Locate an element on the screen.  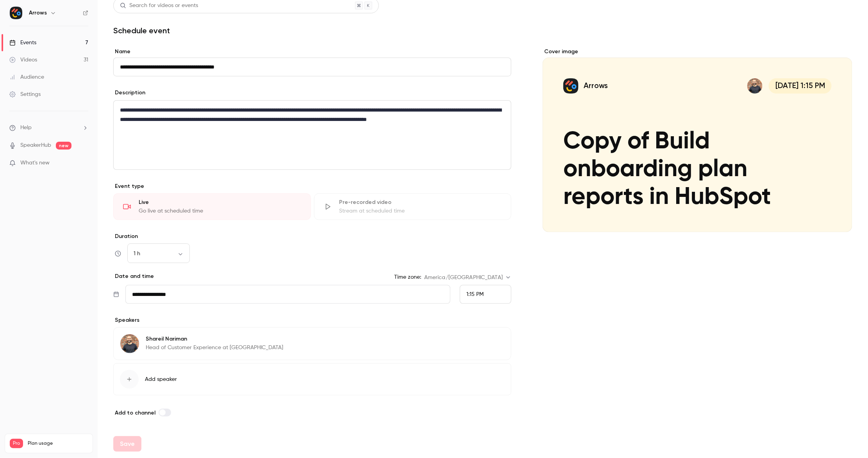
p: Event type is located at coordinates (312, 186).